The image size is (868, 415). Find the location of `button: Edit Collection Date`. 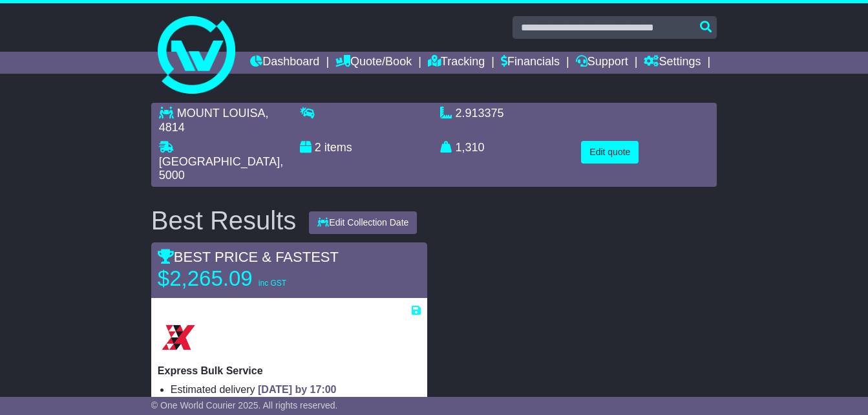

button: Edit Collection Date is located at coordinates (363, 222).